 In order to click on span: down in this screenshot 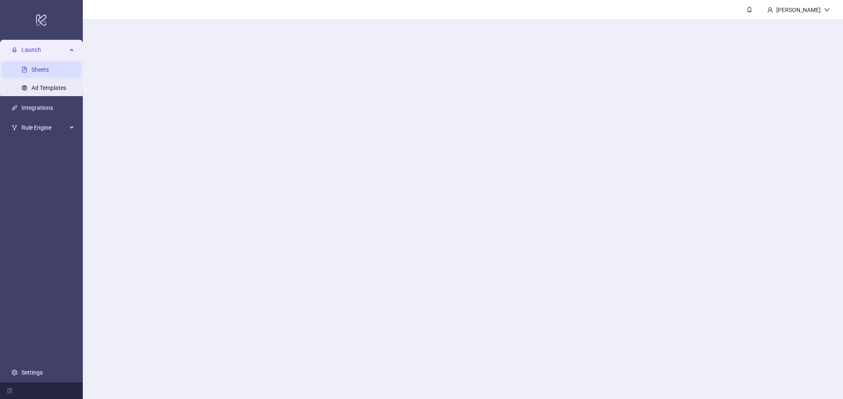, I will do `click(826, 10)`.